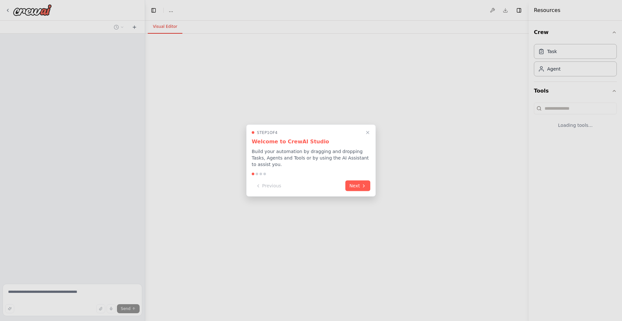 The image size is (622, 321). I want to click on button: Close walkthrough, so click(368, 133).